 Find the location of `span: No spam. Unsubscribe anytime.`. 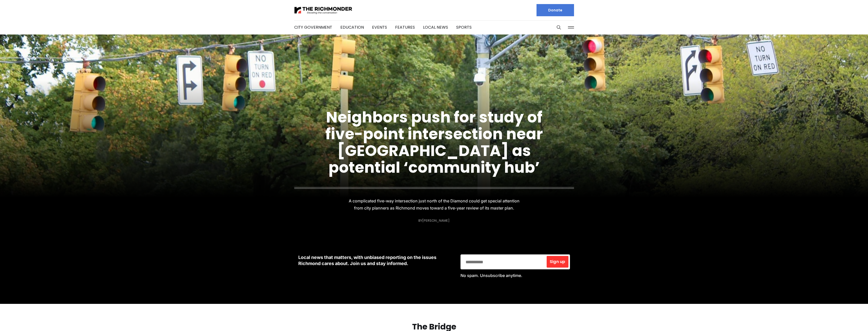

span: No spam. Unsubscribe anytime. is located at coordinates (489, 275).